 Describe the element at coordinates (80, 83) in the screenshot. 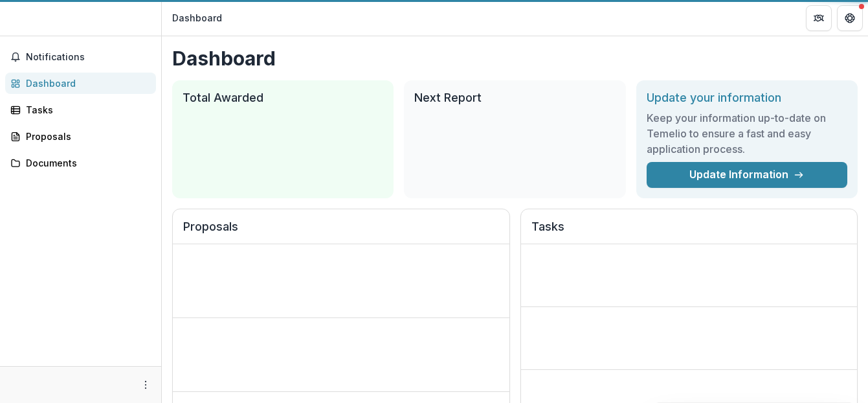

I see `a: Dashboard` at that location.